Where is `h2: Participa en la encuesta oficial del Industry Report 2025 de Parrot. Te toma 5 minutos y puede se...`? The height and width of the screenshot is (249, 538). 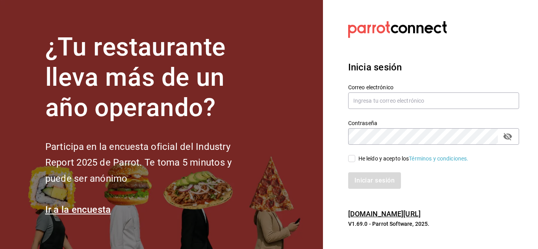 h2: Participa en la encuesta oficial del Industry Report 2025 de Parrot. Te toma 5 minutos y puede se... is located at coordinates (152, 163).